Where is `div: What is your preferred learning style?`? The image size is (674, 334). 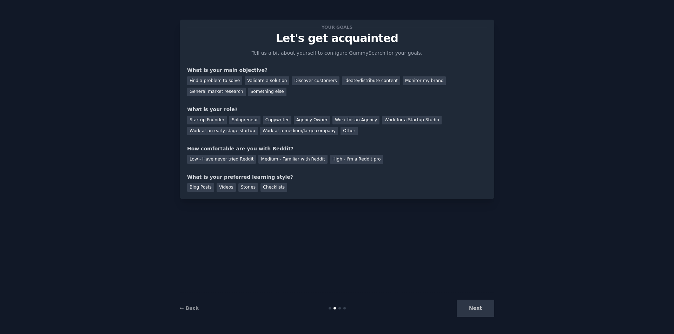
div: What is your preferred learning style? is located at coordinates (337, 177).